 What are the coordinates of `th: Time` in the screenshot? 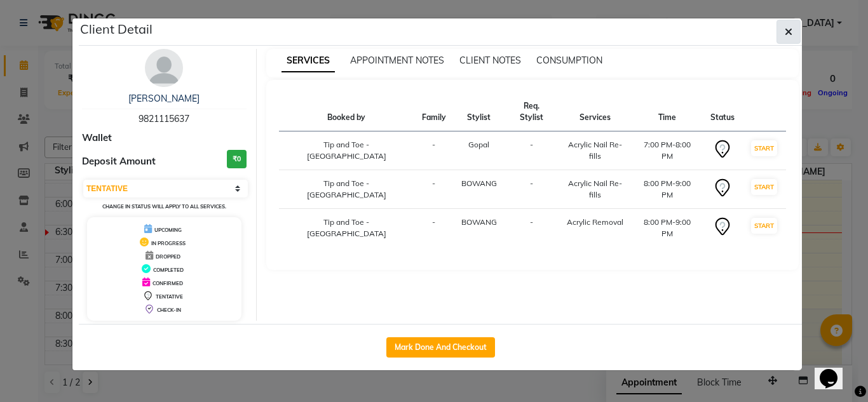 It's located at (667, 112).